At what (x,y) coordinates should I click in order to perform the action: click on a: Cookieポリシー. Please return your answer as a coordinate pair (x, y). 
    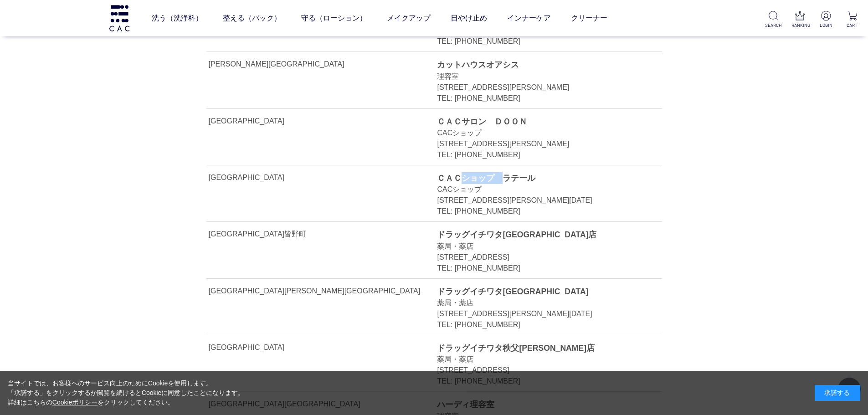
    Looking at the image, I should click on (75, 402).